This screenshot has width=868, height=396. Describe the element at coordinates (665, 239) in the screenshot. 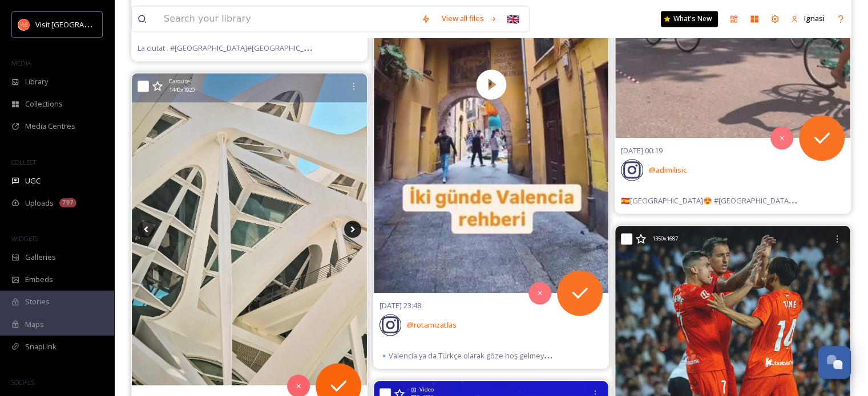

I see `span: 1350 x 1687` at that location.